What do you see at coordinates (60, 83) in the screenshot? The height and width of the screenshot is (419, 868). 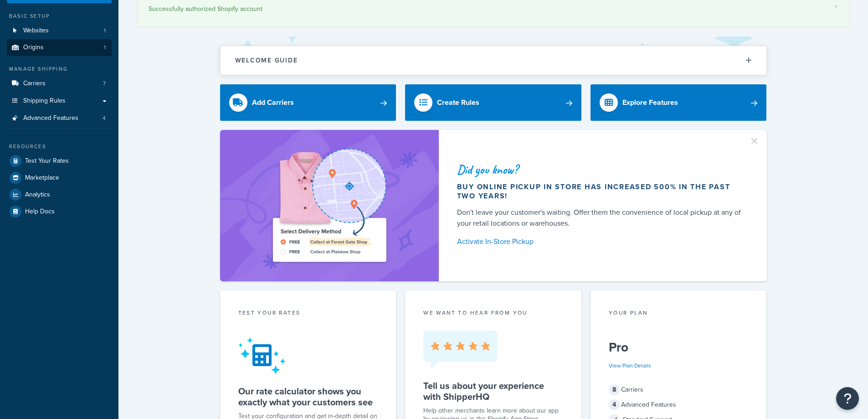 I see `a: Carriers7` at bounding box center [60, 83].